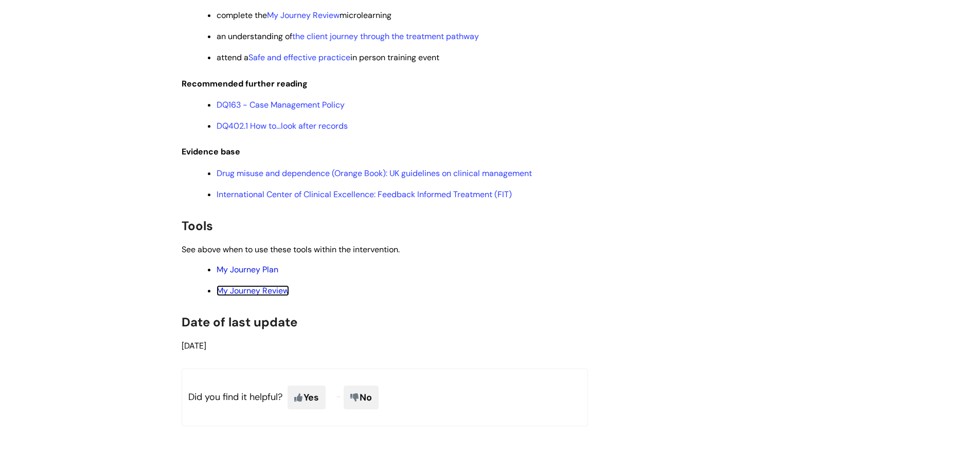 The image size is (980, 469). Describe the element at coordinates (304, 15) in the screenshot. I see `span: complete the microlearning` at that location.